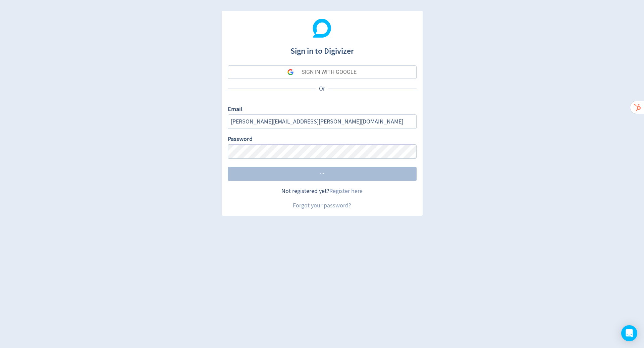 The height and width of the screenshot is (348, 644). What do you see at coordinates (240, 140) in the screenshot?
I see `label: Password` at bounding box center [240, 140].